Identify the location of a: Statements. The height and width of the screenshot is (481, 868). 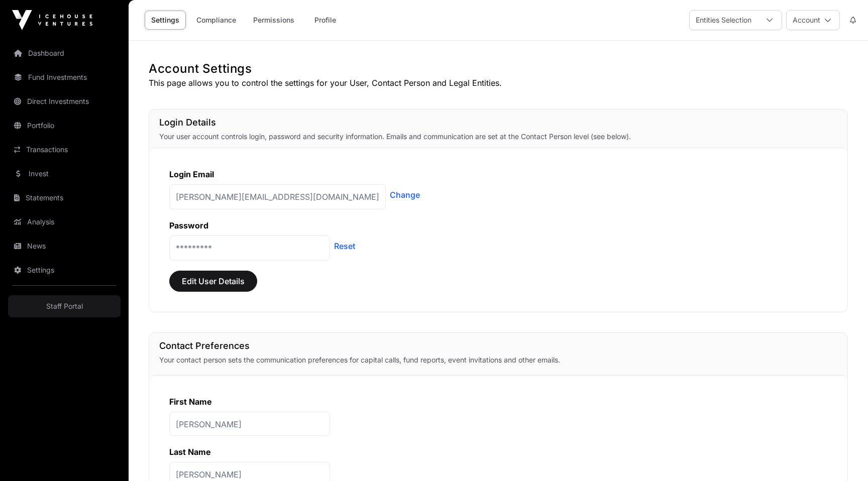
(65, 198).